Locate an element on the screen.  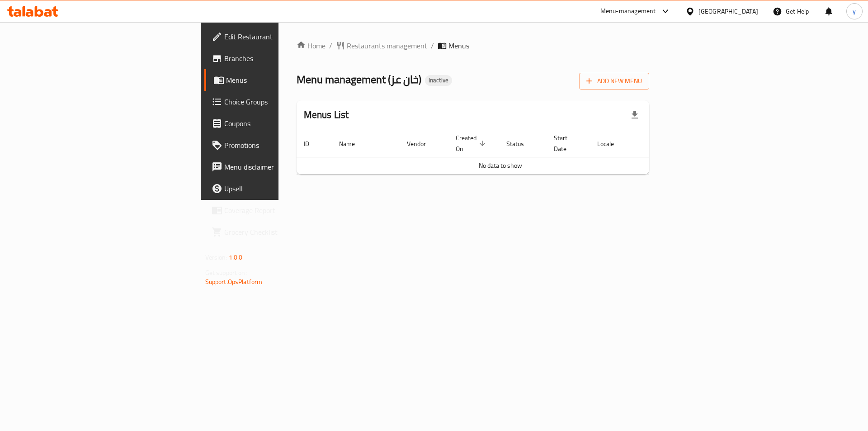
span: Get support on: is located at coordinates (226, 273).